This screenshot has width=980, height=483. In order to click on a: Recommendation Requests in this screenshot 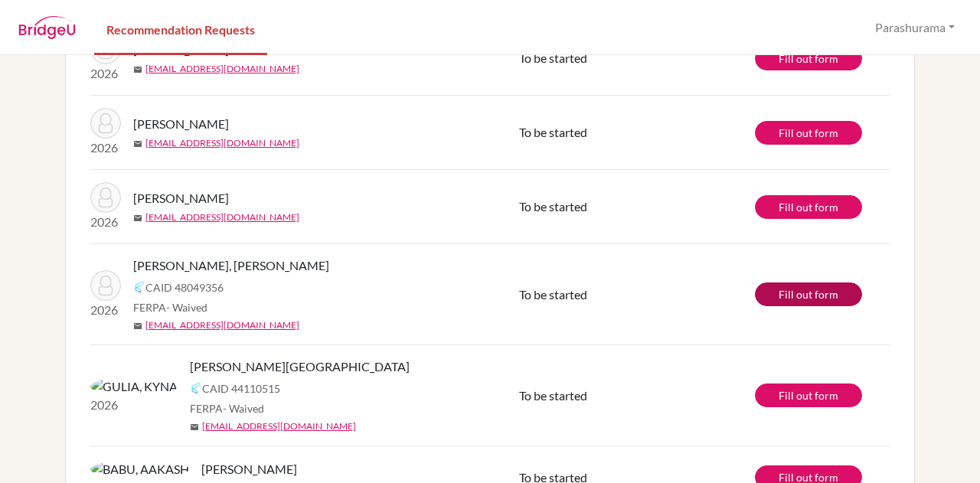, I will do `click(181, 29)`.